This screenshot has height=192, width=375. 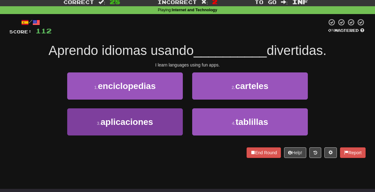 What do you see at coordinates (187, 65) in the screenshot?
I see `div: I learn languages using fun apps.` at bounding box center [187, 65].